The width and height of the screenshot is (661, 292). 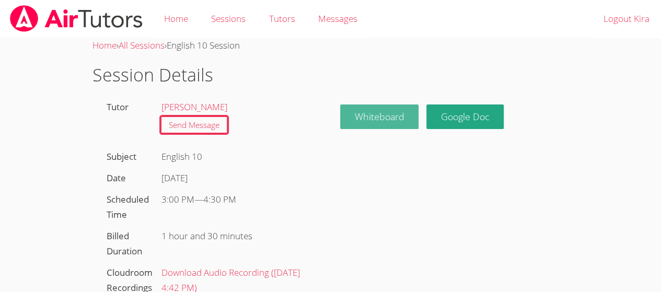 I want to click on label: Scheduled Time, so click(x=127, y=207).